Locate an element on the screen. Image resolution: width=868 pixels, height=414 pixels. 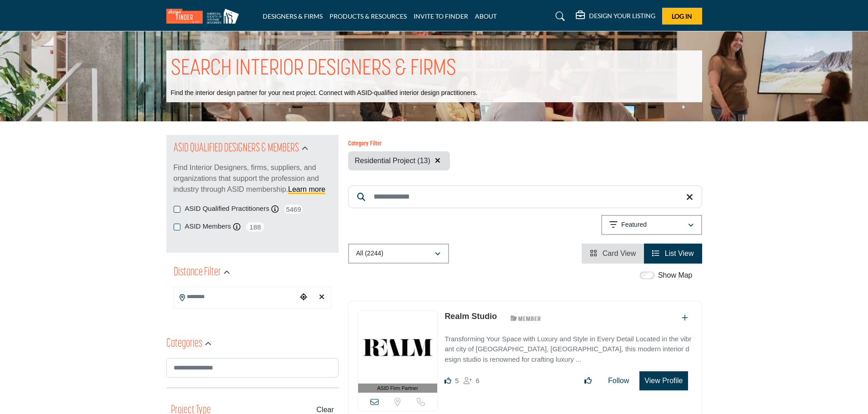
div: Choose your current location is located at coordinates (303, 297).